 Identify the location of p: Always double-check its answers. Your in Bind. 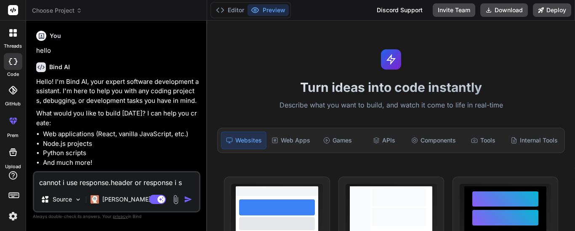
(117, 216).